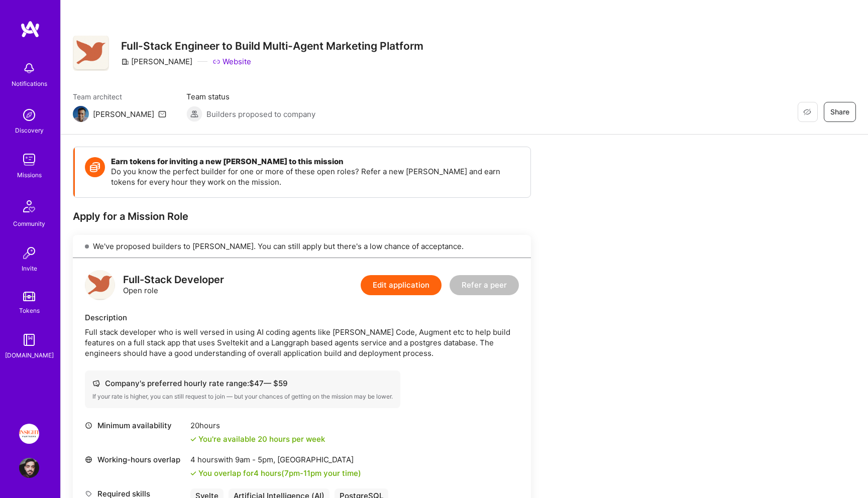  I want to click on img: Token icon, so click(95, 167).